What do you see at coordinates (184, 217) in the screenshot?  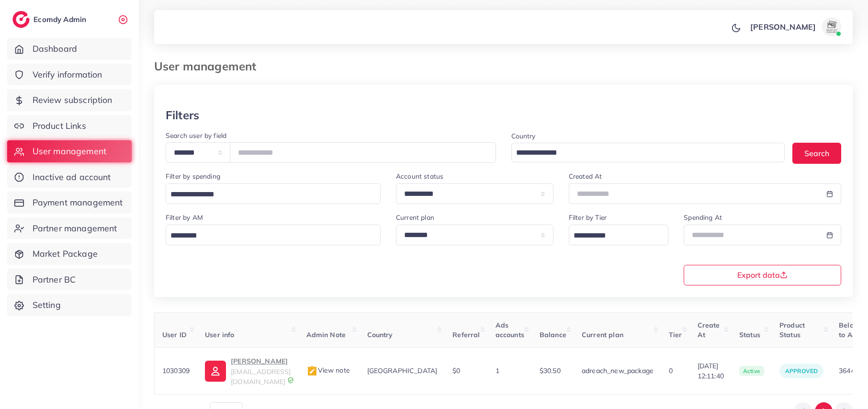 I see `label: Filter by AM` at bounding box center [184, 217].